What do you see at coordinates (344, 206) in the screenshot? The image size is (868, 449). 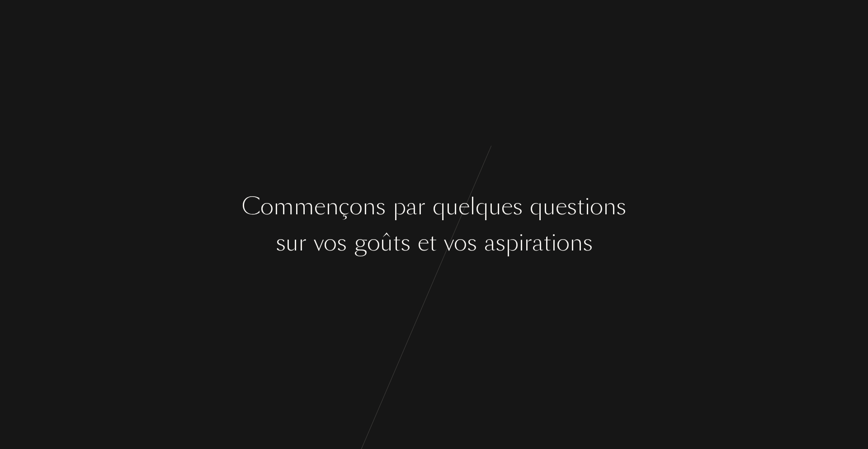 I see `div: ç` at bounding box center [344, 206].